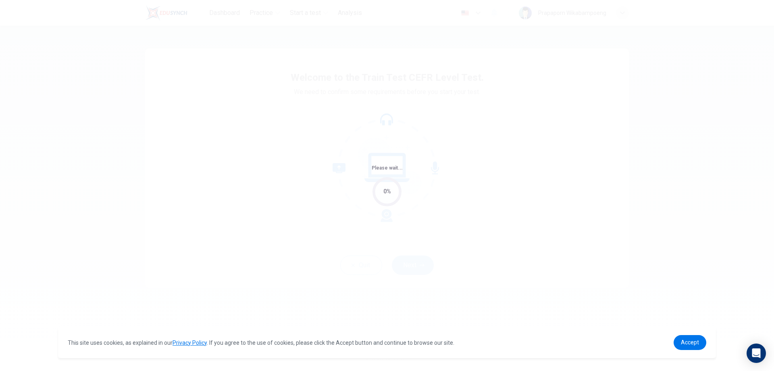  What do you see at coordinates (261, 342) in the screenshot?
I see `span: This site uses cookies, as explained in our . If you agree to the use of cookies, please click th...` at bounding box center [261, 342].